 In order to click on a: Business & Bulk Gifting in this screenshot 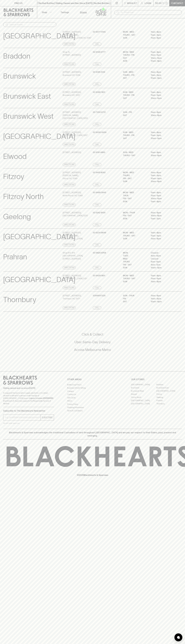, I will do `click(92, 388)`.